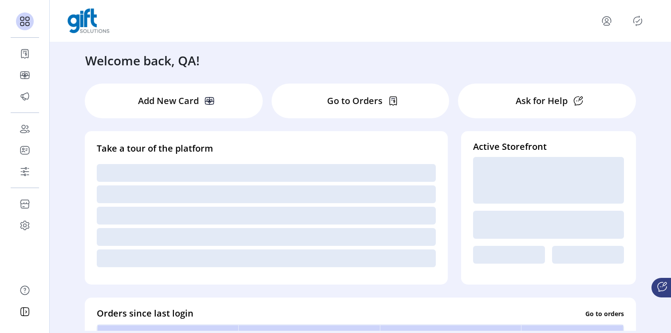  What do you see at coordinates (143, 60) in the screenshot?
I see `h3: Welcome back, QA!` at bounding box center [143, 60].